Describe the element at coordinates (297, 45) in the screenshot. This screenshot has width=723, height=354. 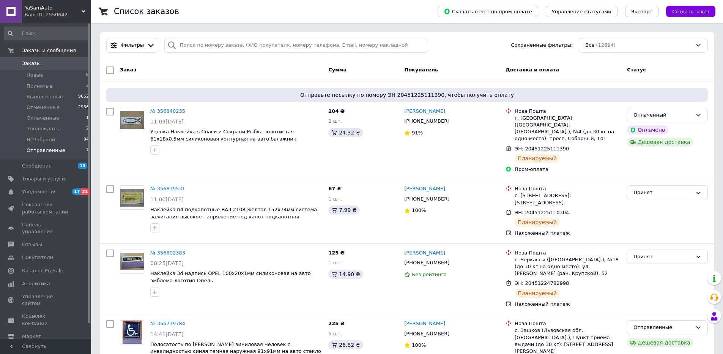
I see `input: Поиск по номеру заказа, ФИО покупателя, номеру телефона, Email, номеру накладной` at that location.